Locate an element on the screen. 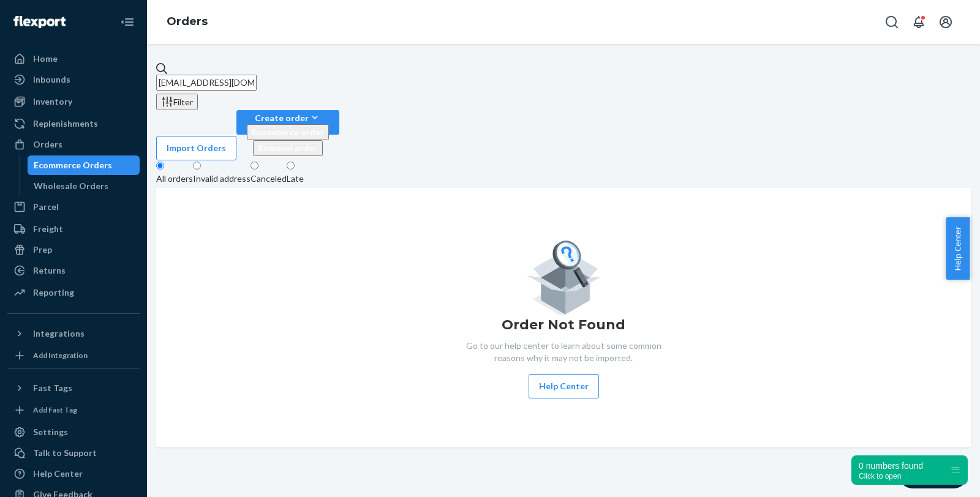 This screenshot has width=980, height=497. button: Open account menu is located at coordinates (946, 22).